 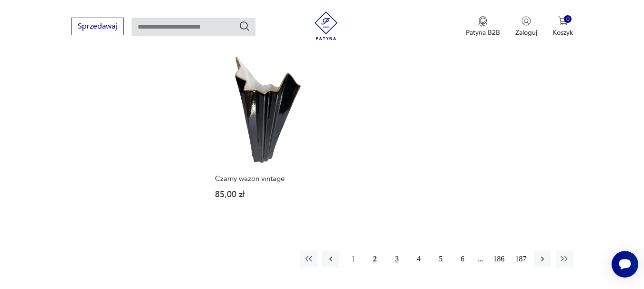 What do you see at coordinates (526, 21) in the screenshot?
I see `img: Ikonka użytkownika` at bounding box center [526, 21].